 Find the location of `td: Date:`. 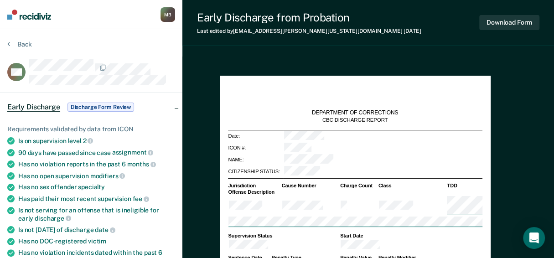

td: Date: is located at coordinates (256, 136).